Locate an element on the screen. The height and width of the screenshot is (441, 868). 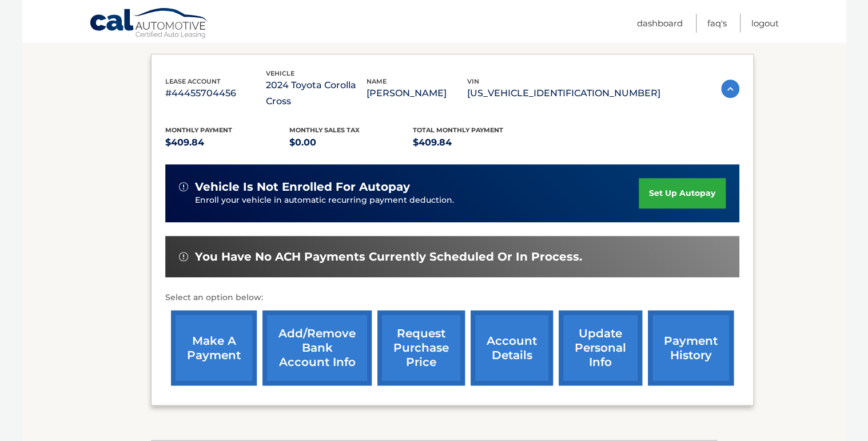
span: Monthly sales Tax is located at coordinates (324, 130).